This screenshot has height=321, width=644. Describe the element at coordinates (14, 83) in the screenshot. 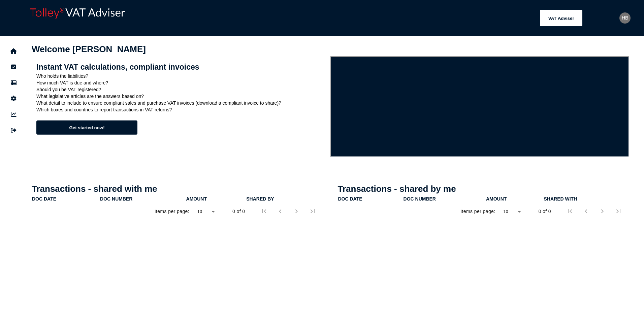

I see `button: Data manager` at that location.